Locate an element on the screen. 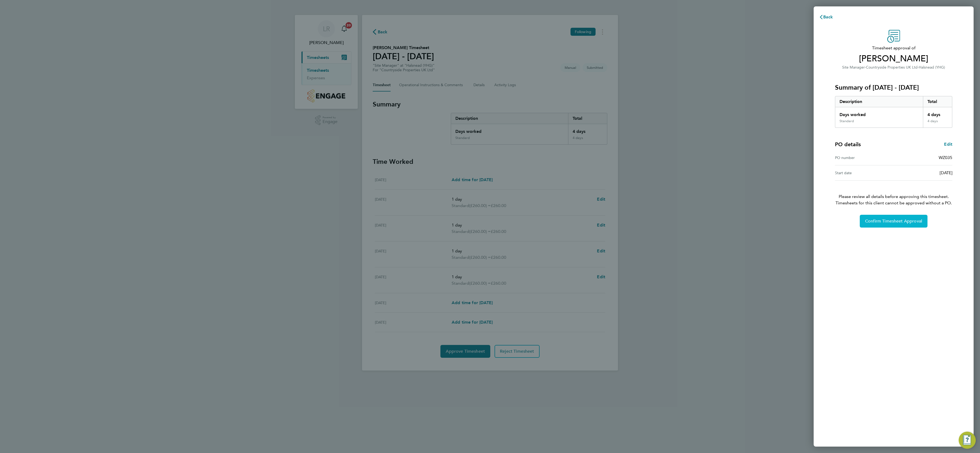  div: Description is located at coordinates (879, 102).